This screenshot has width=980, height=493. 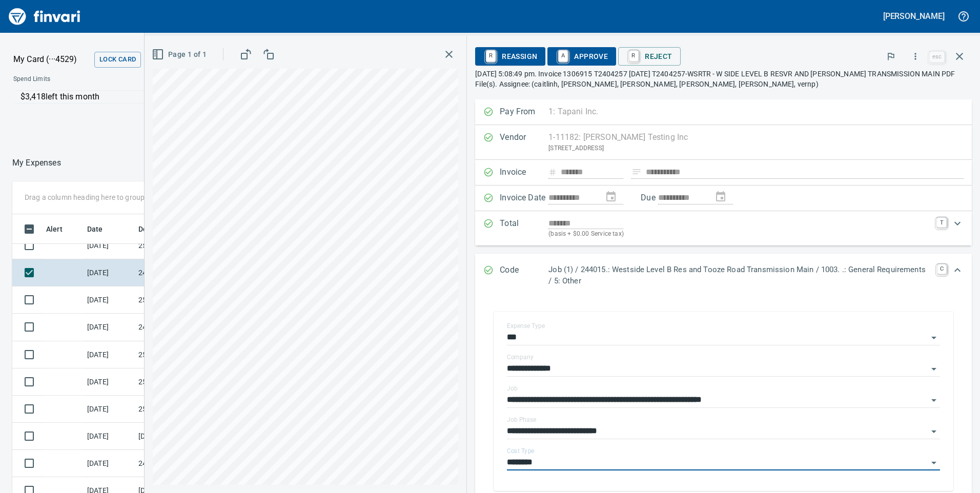 What do you see at coordinates (181, 97) in the screenshot?
I see `p: $3,418 left this month` at bounding box center [181, 97].